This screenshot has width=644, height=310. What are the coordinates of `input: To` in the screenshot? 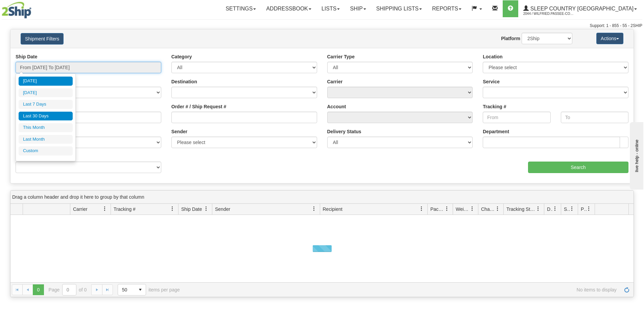 It's located at (594, 117).